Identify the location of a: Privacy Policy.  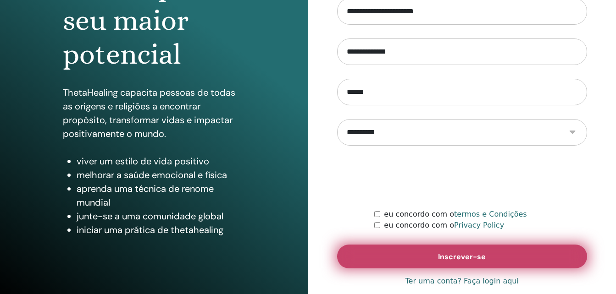
(479, 225).